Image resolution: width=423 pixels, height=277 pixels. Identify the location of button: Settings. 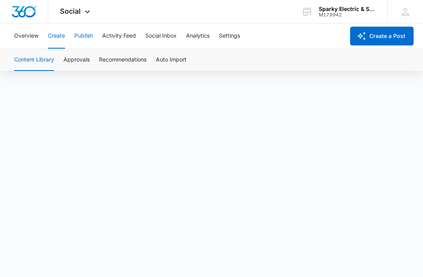
(230, 36).